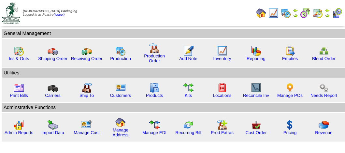  I want to click on img: customers.gif, so click(120, 88).